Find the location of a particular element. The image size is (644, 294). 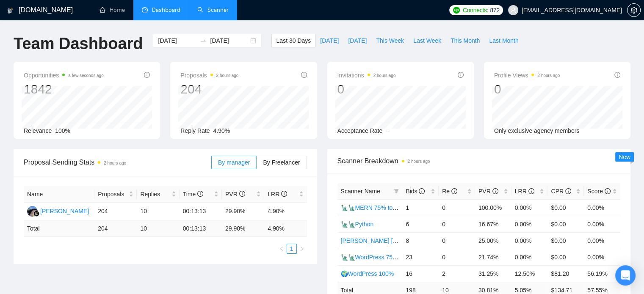

span: This Week is located at coordinates (390, 41).